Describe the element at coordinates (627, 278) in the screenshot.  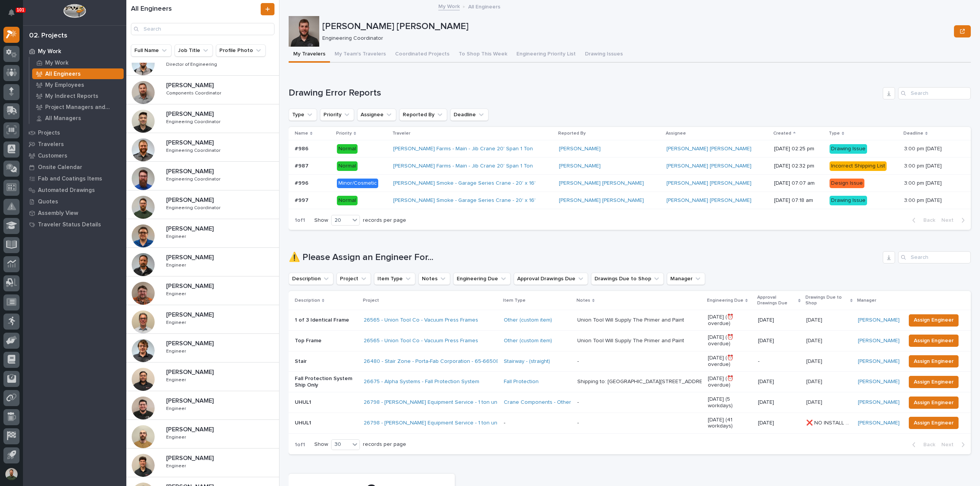
I see `button: Drawings Due to Shop` at that location.